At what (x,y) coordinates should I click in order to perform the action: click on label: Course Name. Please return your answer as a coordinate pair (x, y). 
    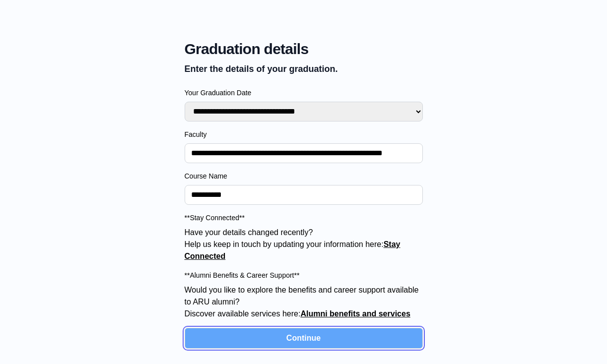
    Looking at the image, I should click on (304, 176).